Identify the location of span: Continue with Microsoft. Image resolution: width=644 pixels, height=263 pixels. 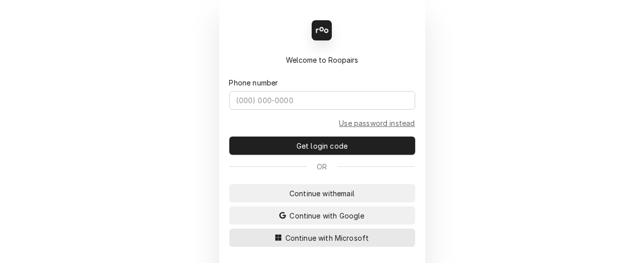
(327, 238).